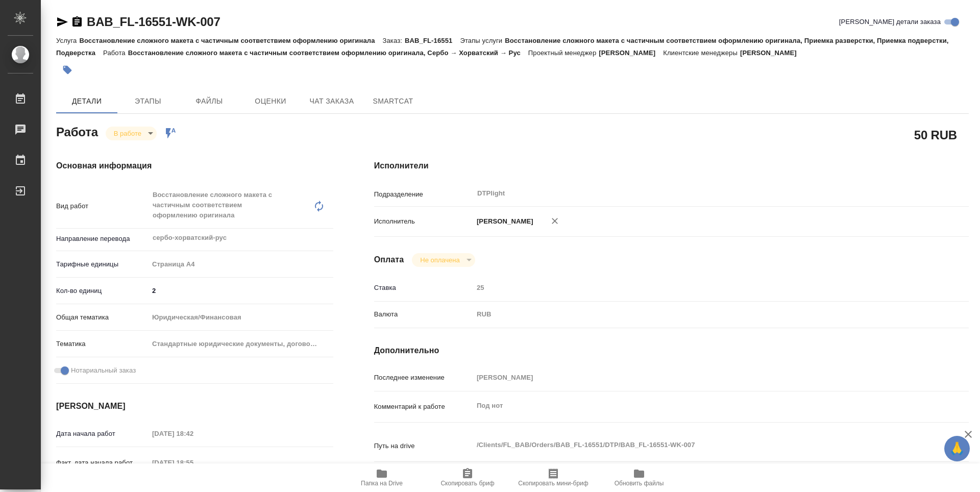 The width and height of the screenshot is (980, 492). Describe the element at coordinates (77, 22) in the screenshot. I see `button: Скопировать ссылку` at that location.